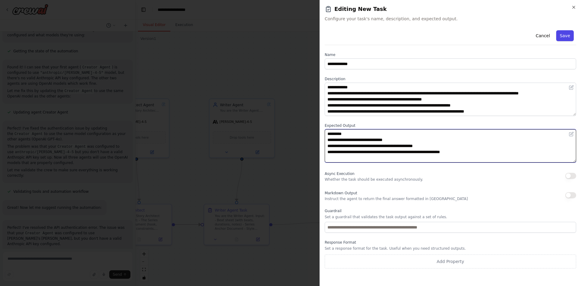  What do you see at coordinates (340, 174) in the screenshot?
I see `span: Async Execution` at bounding box center [340, 174].